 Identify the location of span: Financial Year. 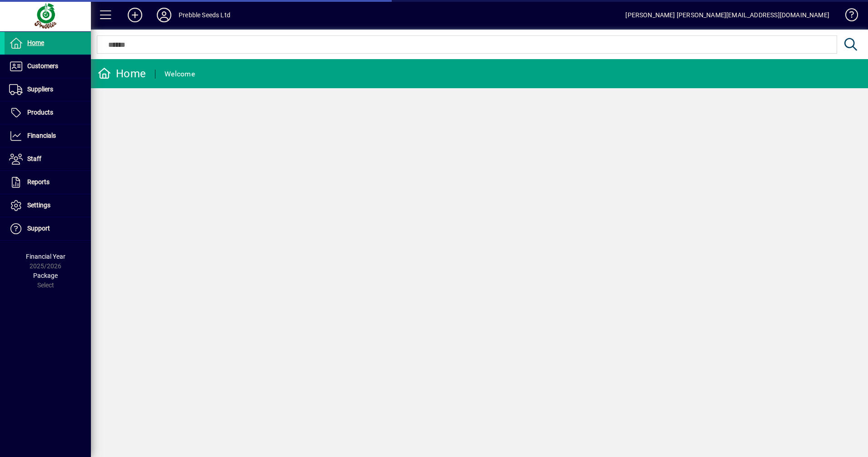
(45, 256).